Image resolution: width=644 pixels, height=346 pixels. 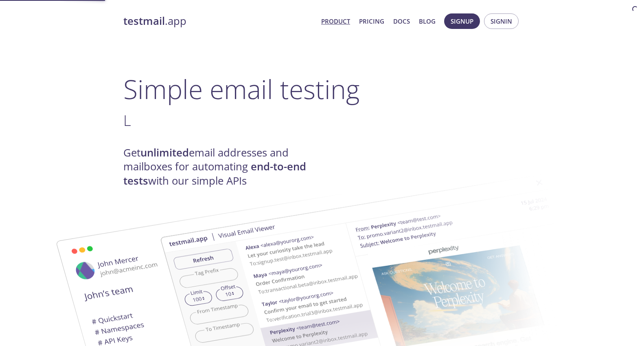 I want to click on button: Signin, so click(x=501, y=21).